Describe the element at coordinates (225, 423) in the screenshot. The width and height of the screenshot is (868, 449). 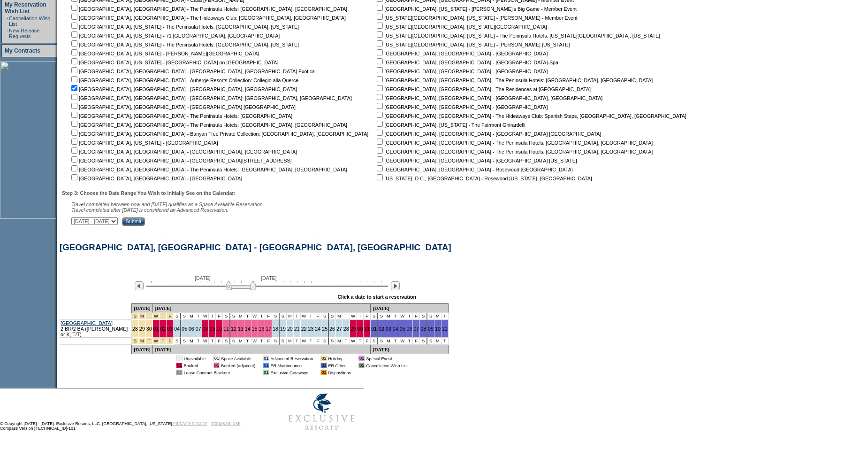
I see `a: TERMS OF USE` at that location.